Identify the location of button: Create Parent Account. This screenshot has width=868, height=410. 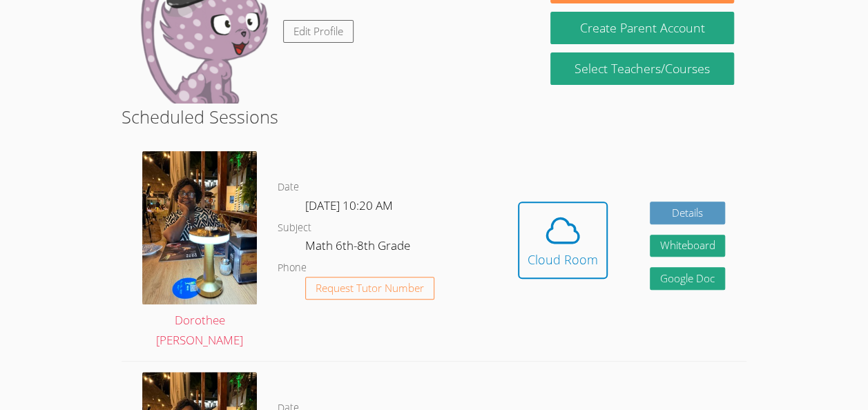
(642, 27).